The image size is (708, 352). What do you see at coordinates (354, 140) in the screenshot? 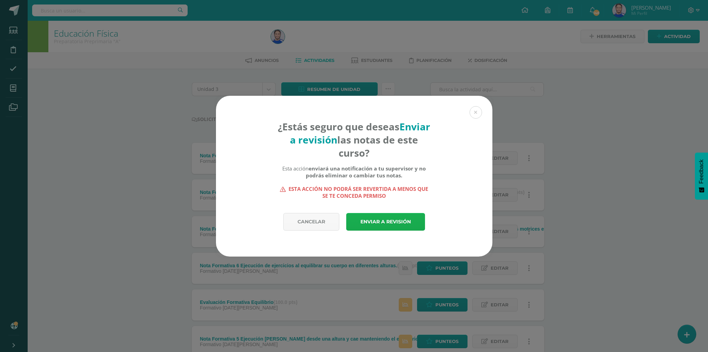
I see `h4: ¿Estás seguro que deseas las notas de este curso?` at bounding box center [354, 140].